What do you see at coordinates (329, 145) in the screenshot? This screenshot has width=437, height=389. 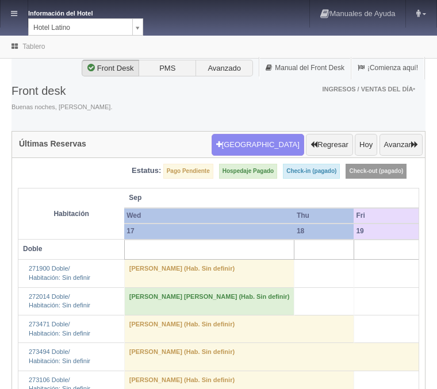 I see `button: Regresar` at bounding box center [329, 145].